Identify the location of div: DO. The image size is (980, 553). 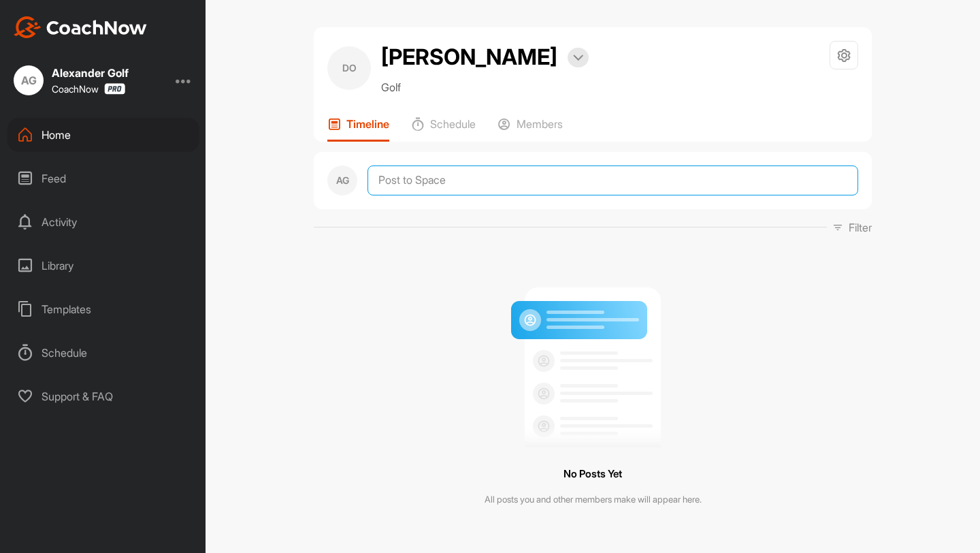
(349, 68).